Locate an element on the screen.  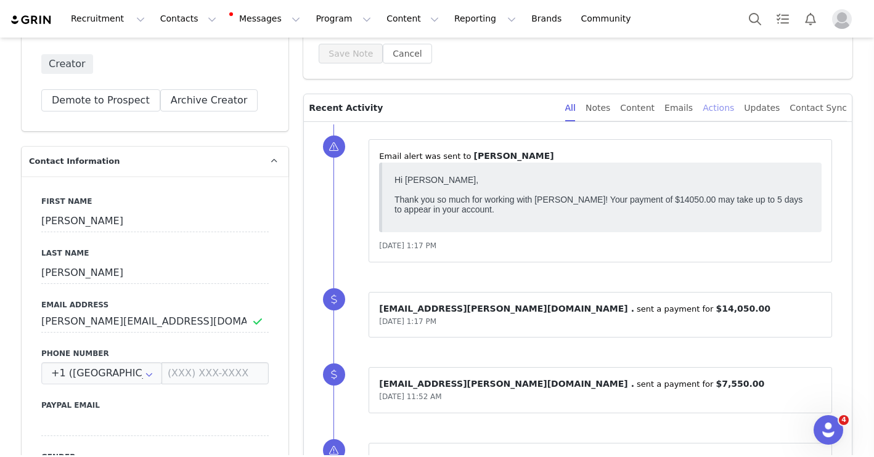
label: Last Name is located at coordinates (155, 253).